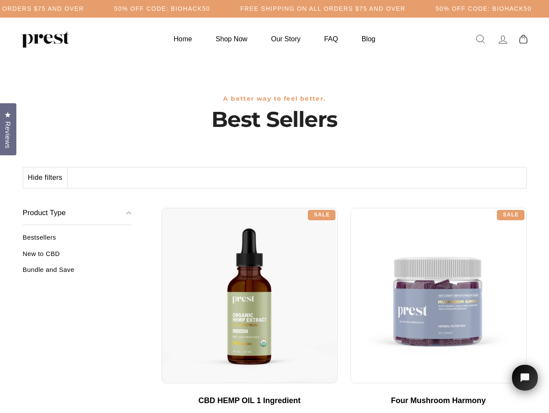 The width and height of the screenshot is (549, 413). Describe the element at coordinates (286, 39) in the screenshot. I see `a: Our Story` at that location.